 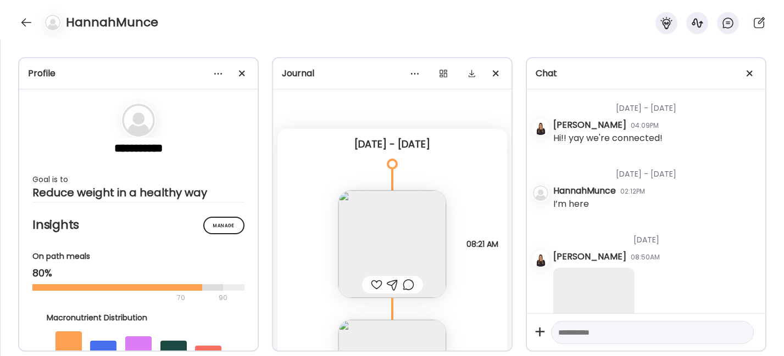 What do you see at coordinates (607, 138) in the screenshot?
I see `div: Hi!! yay we're connected!` at bounding box center [607, 138].